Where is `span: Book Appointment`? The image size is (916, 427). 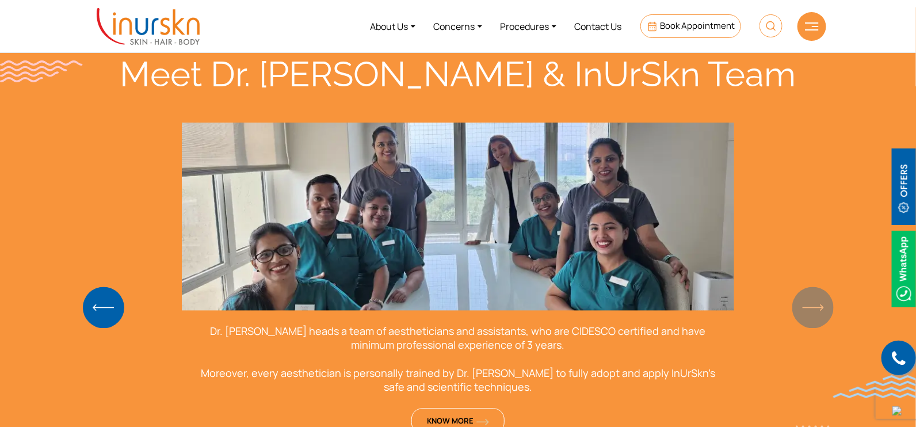
span: Book Appointment is located at coordinates (697, 25).